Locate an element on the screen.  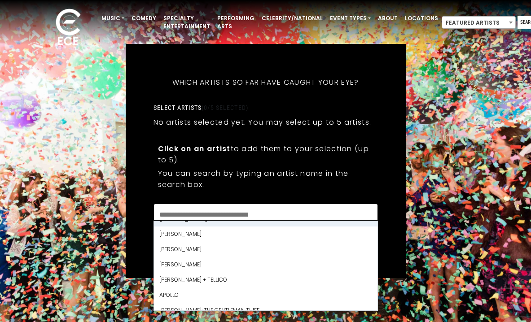
h5: Which artists so far have caught your eye? is located at coordinates (266, 83).